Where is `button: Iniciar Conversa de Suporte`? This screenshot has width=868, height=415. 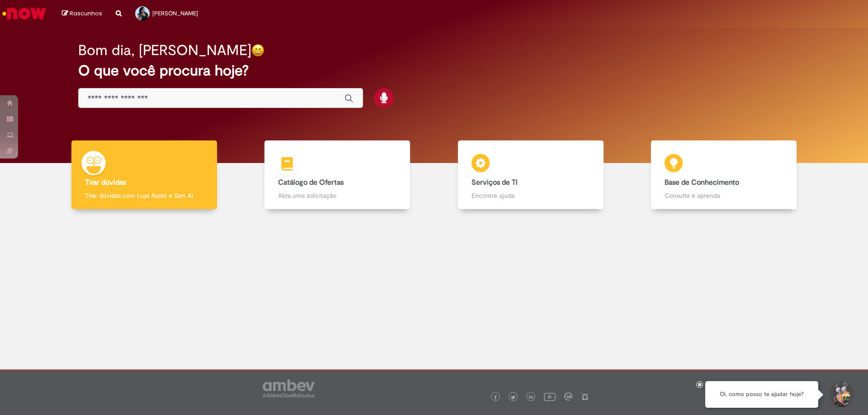 button: Iniciar Conversa de Suporte is located at coordinates (841, 395).